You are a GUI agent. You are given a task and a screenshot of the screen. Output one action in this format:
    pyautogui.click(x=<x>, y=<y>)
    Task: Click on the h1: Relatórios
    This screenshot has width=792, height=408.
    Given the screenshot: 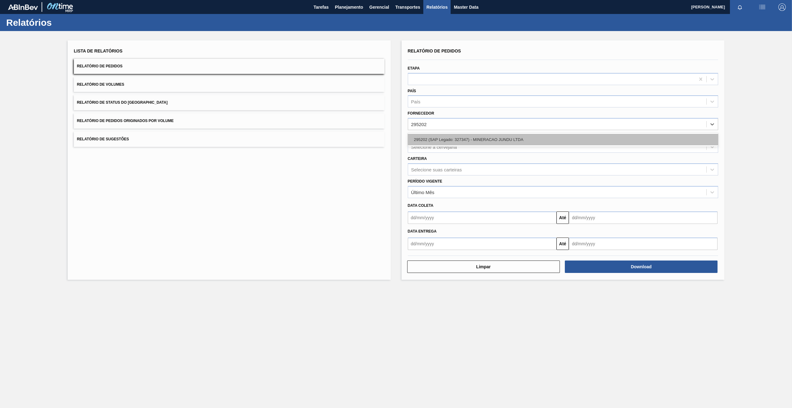 What is the action you would take?
    pyautogui.click(x=61, y=22)
    